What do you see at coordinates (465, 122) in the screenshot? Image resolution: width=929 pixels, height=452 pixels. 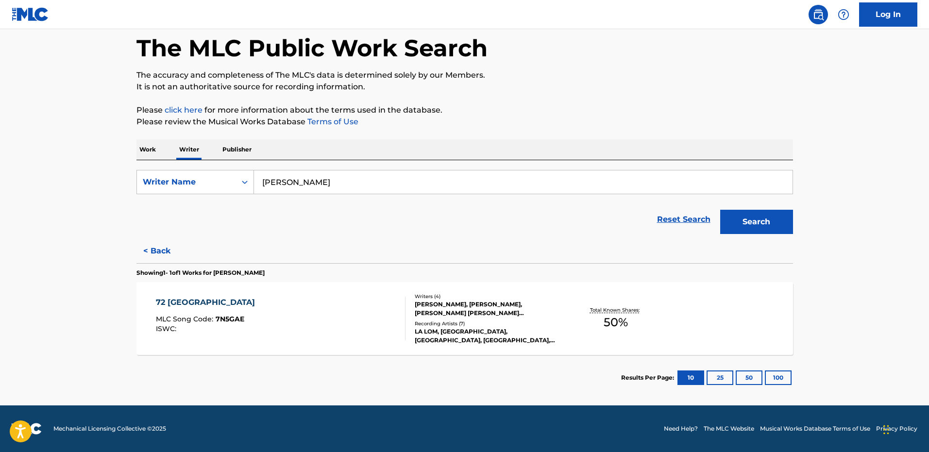 I see `p: Please review the Musical Works Database` at bounding box center [465, 122].